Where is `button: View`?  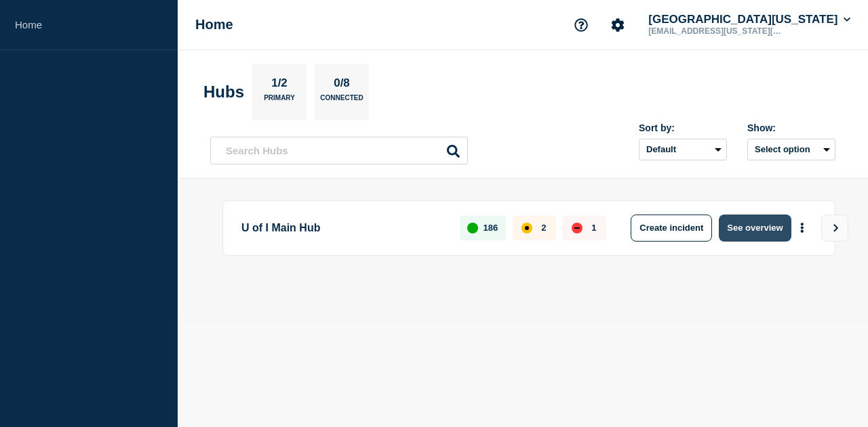 button: View is located at coordinates (835, 229).